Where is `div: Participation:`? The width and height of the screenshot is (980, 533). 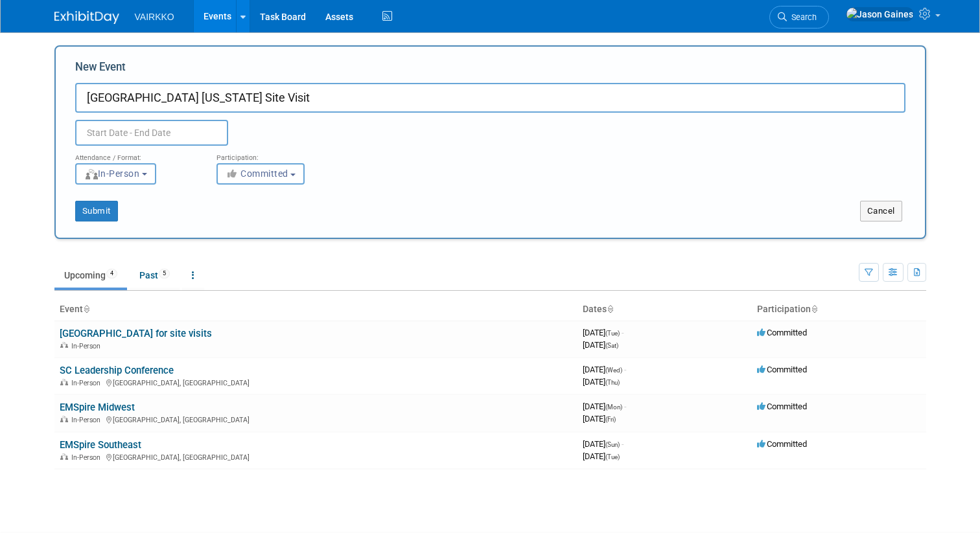
div: Participation: is located at coordinates (277, 154).